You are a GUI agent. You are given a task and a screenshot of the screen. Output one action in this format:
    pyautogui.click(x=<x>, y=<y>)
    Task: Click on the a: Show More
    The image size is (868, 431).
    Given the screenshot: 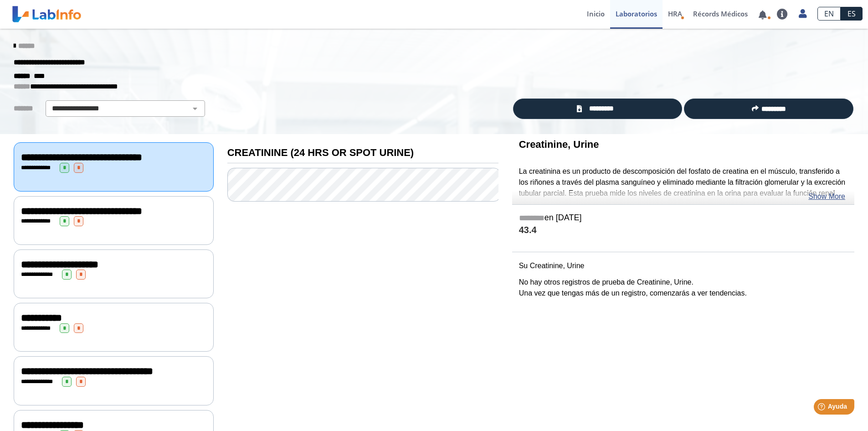 What is the action you would take?
    pyautogui.click(x=826, y=196)
    